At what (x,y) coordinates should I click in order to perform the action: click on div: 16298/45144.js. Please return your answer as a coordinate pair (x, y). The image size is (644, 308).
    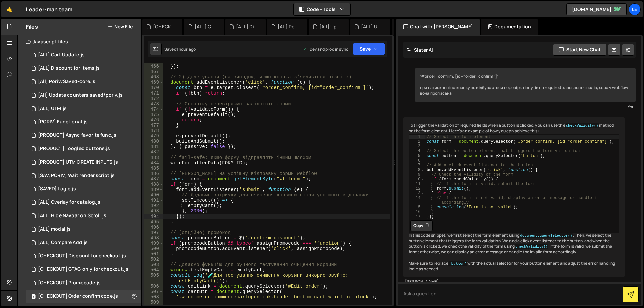
    Looking at the image, I should click on (83, 283).